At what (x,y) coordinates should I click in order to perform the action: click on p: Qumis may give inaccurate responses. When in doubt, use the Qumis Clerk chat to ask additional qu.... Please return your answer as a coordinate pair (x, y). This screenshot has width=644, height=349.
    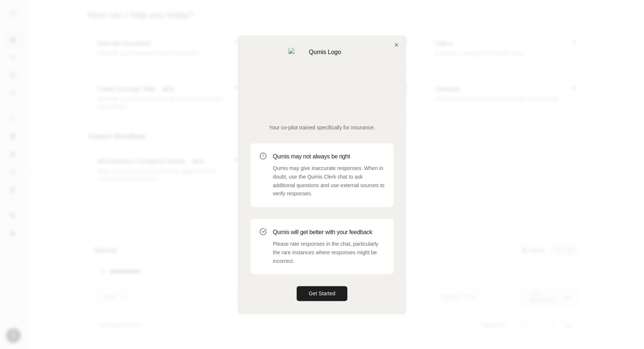
    Looking at the image, I should click on (329, 181).